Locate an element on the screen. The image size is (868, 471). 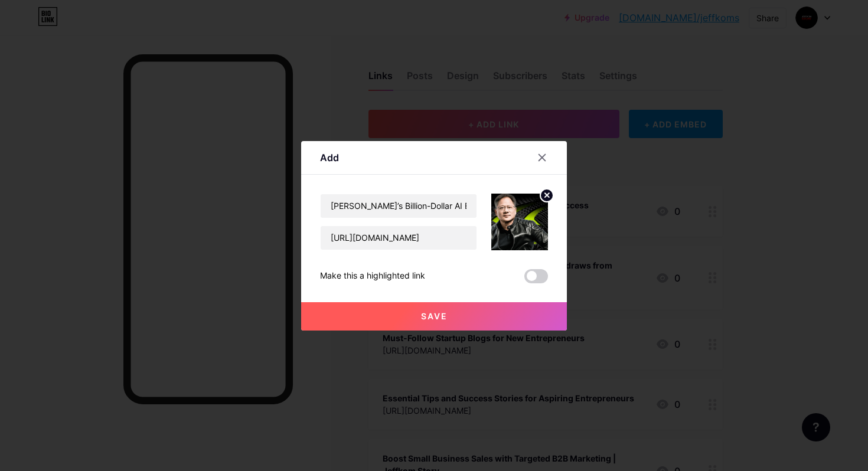
img: link_thumbnail is located at coordinates (519, 222).